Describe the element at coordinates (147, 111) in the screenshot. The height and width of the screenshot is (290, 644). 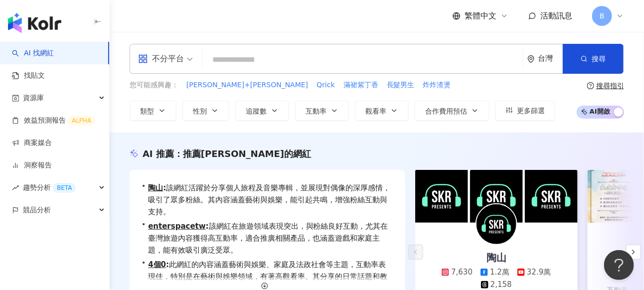
I see `span: 類型` at that location.